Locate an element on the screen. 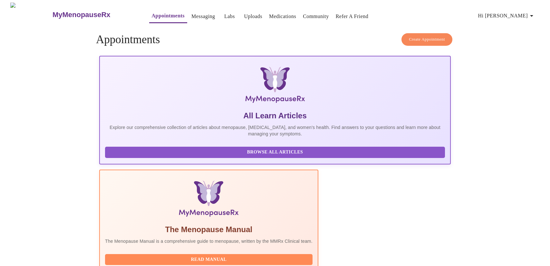  a: Uploads is located at coordinates (253, 16).